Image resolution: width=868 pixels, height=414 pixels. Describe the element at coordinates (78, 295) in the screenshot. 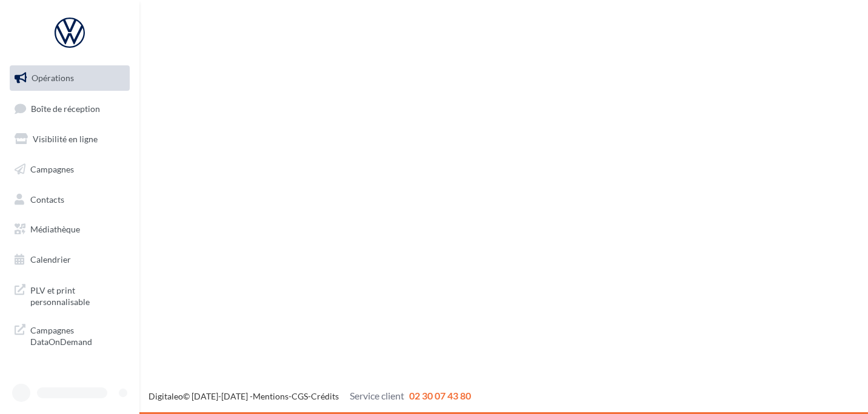

I see `span: PLV et print personnalisable` at that location.